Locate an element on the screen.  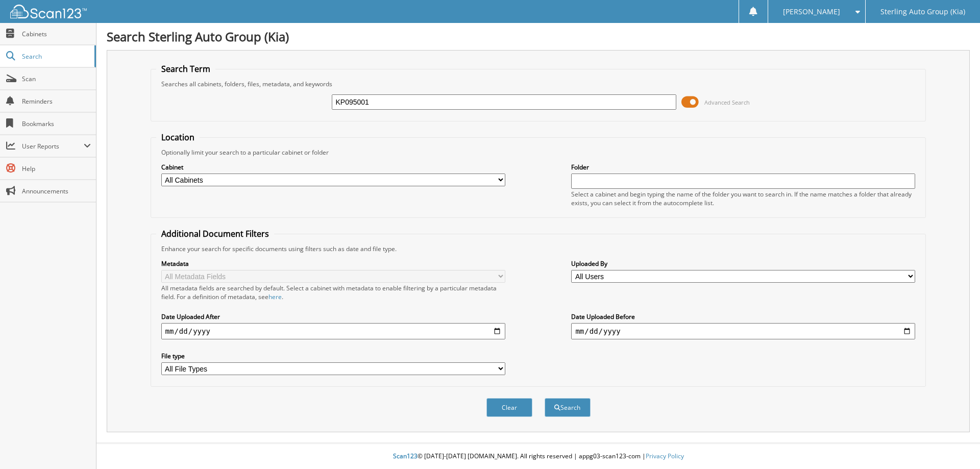
legend: Search Term is located at coordinates (185, 69).